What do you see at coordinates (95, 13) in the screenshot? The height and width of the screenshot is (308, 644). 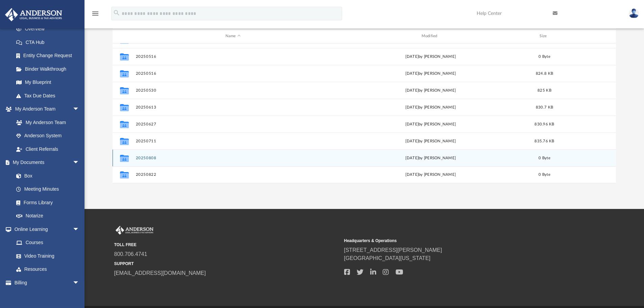 I see `i: menu` at bounding box center [95, 13].